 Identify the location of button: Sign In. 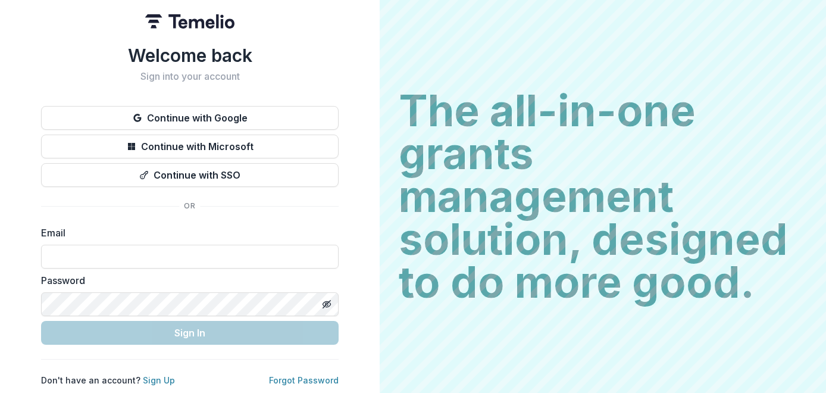
(190, 333).